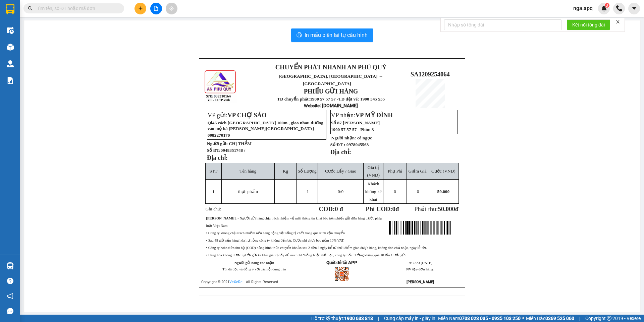 This screenshot has width=644, height=322. I want to click on strong: TĐ đặt vé: 1900 545 555, so click(361, 99).